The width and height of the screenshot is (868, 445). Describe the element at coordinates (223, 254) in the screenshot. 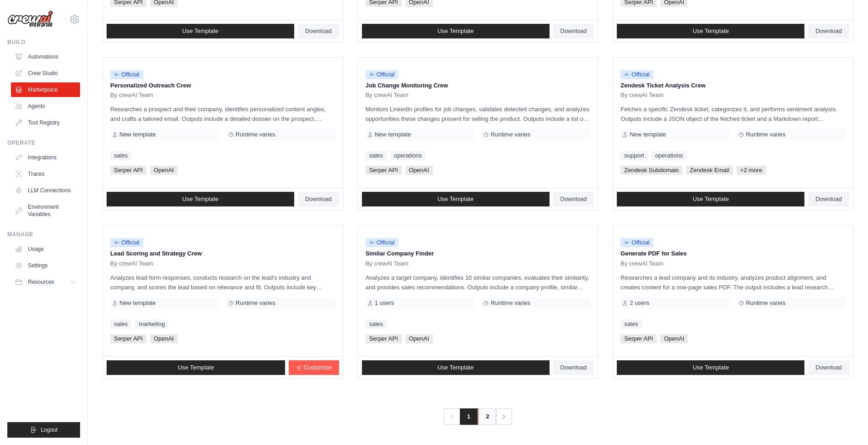

I see `p: Lead Scoring and Strategy Crew` at that location.